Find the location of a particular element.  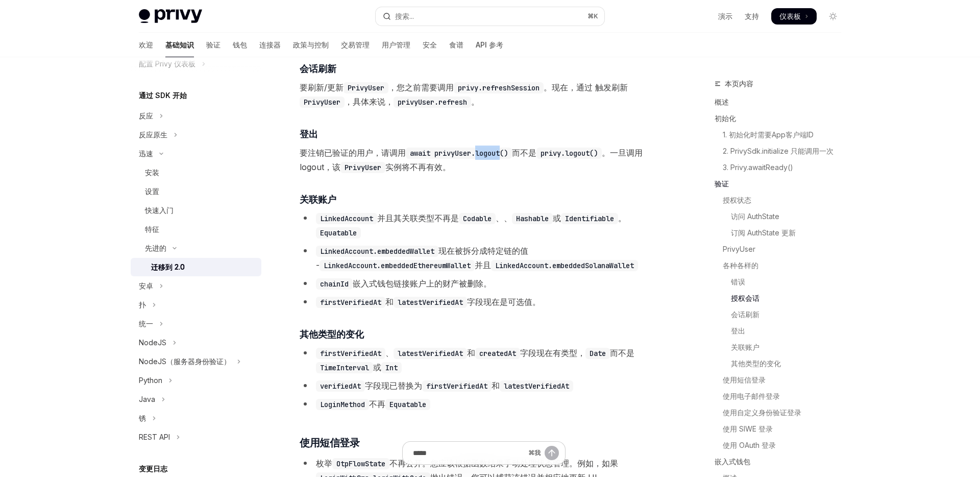

font: 各种各样的 is located at coordinates (741, 265).